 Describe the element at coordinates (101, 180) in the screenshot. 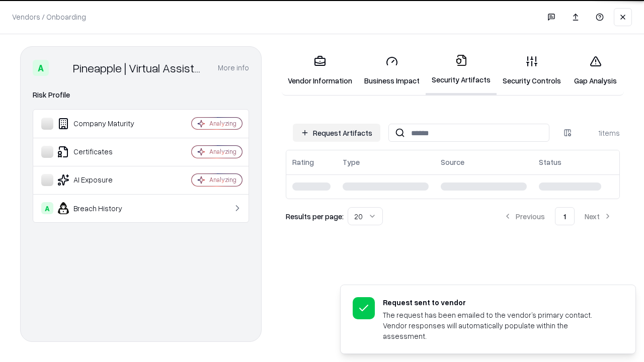

I see `div: AI Exposure` at that location.